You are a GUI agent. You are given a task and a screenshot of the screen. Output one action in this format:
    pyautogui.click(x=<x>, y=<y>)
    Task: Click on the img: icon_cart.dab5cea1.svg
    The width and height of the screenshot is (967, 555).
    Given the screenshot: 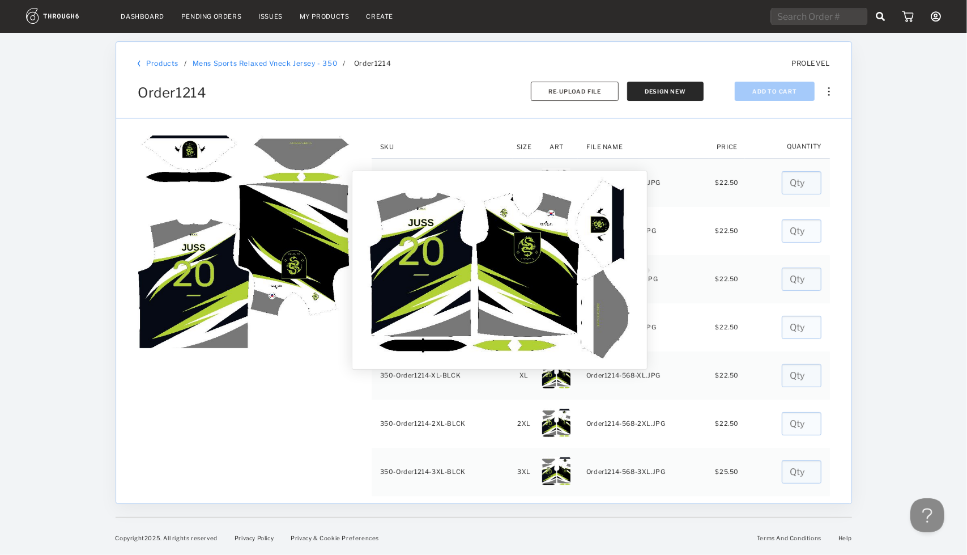 What is the action you would take?
    pyautogui.click(x=908, y=16)
    